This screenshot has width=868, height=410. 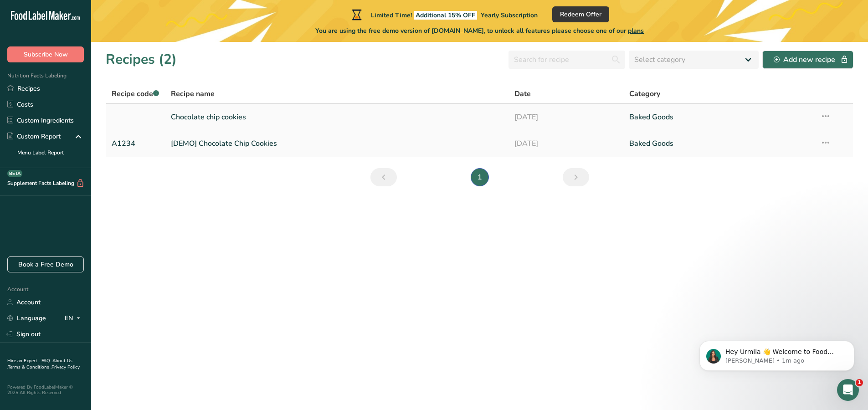 What do you see at coordinates (580, 14) in the screenshot?
I see `span: Redeem Offer` at bounding box center [580, 14].